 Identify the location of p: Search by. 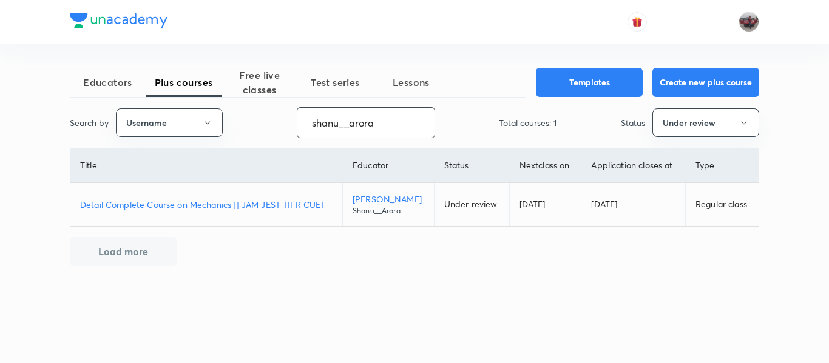
(89, 123).